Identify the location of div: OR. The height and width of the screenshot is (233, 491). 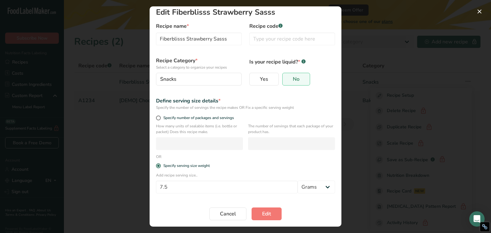
(158, 157).